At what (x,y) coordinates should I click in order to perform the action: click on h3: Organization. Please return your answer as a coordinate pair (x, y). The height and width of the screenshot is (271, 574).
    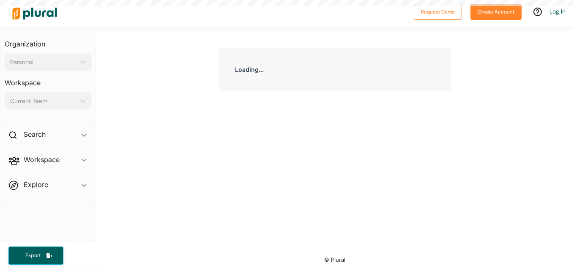
    Looking at the image, I should click on (48, 41).